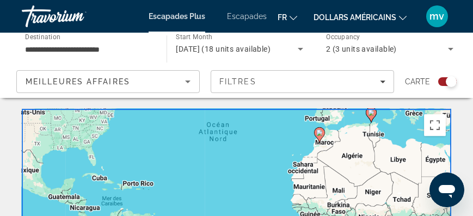 This screenshot has height=216, width=473. I want to click on font: Escapades, so click(246, 16).